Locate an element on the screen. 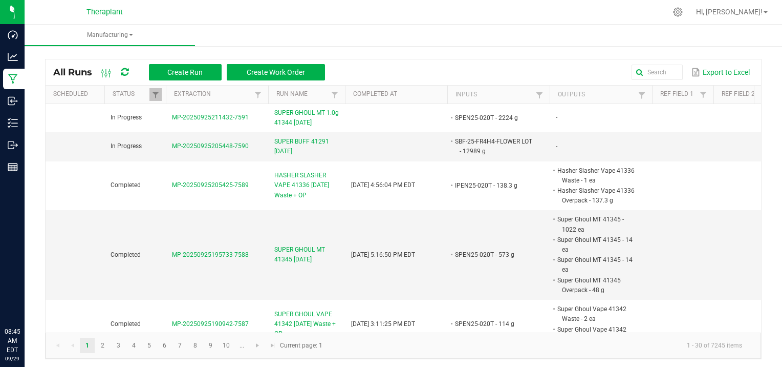  div: All Runs is located at coordinates (193, 72).